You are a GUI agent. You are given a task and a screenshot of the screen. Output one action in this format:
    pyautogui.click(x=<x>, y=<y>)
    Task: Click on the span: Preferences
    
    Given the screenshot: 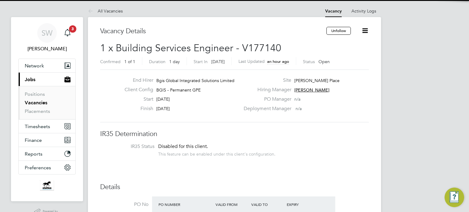 What is the action you would take?
    pyautogui.click(x=38, y=168)
    